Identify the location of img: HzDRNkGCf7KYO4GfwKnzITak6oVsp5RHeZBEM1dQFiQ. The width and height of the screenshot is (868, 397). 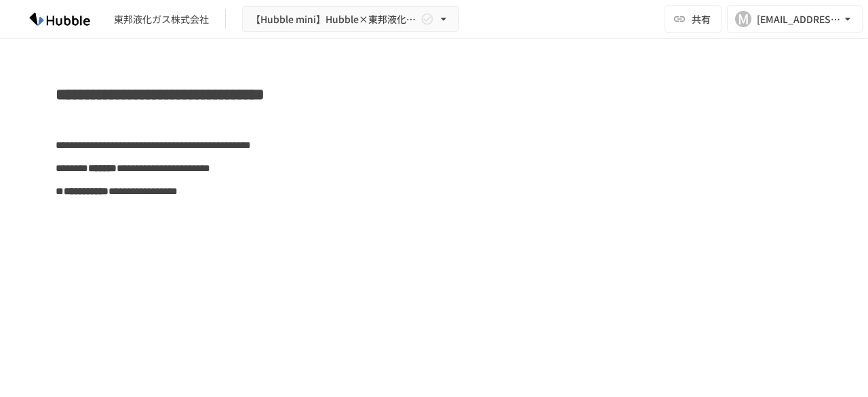
(60, 19).